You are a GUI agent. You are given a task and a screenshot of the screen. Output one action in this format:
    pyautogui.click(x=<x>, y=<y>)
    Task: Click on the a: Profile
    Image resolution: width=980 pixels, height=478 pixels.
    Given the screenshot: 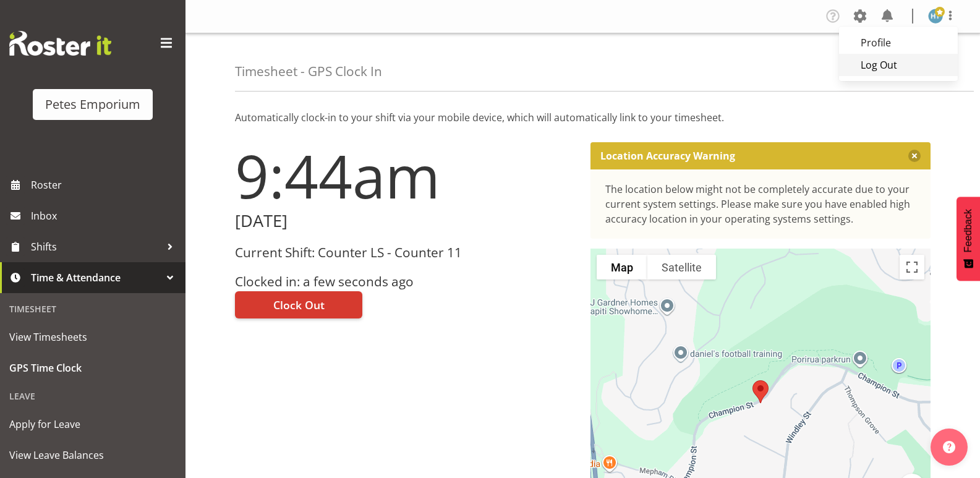 What is the action you would take?
    pyautogui.click(x=898, y=42)
    